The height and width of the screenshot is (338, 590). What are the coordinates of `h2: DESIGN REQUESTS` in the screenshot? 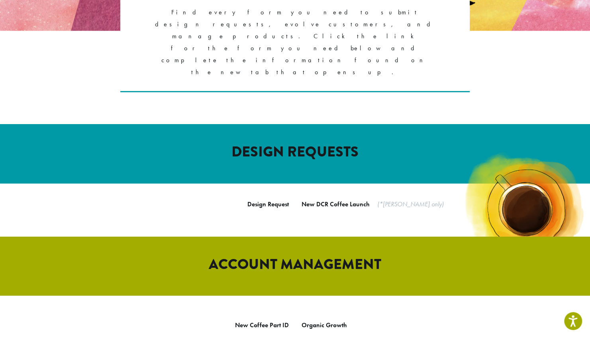 It's located at (295, 151).